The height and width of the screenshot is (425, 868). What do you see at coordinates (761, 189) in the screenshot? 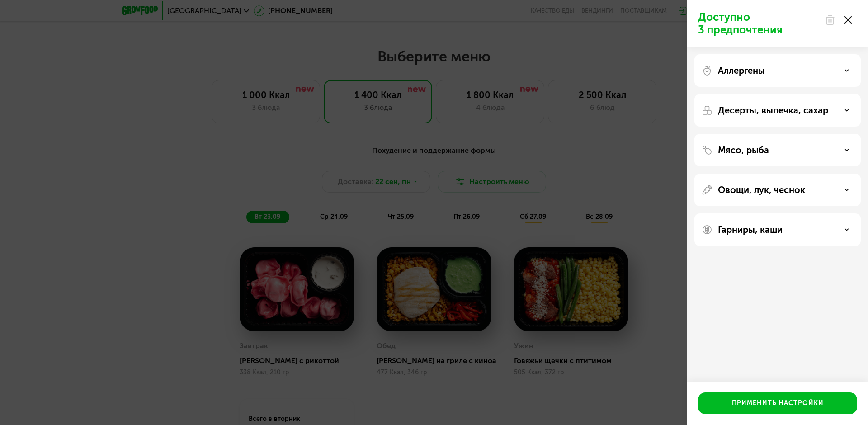
I see `p: Овощи, лук, чеснок` at bounding box center [761, 189].